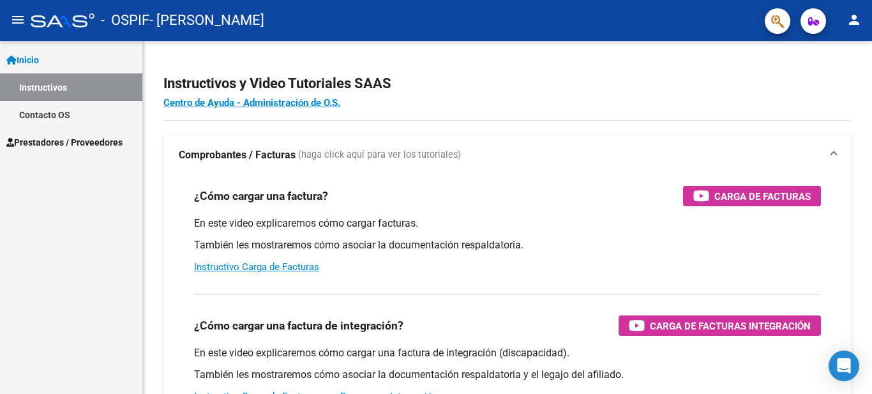 The image size is (872, 394). I want to click on span: Carga de Facturas, so click(762, 196).